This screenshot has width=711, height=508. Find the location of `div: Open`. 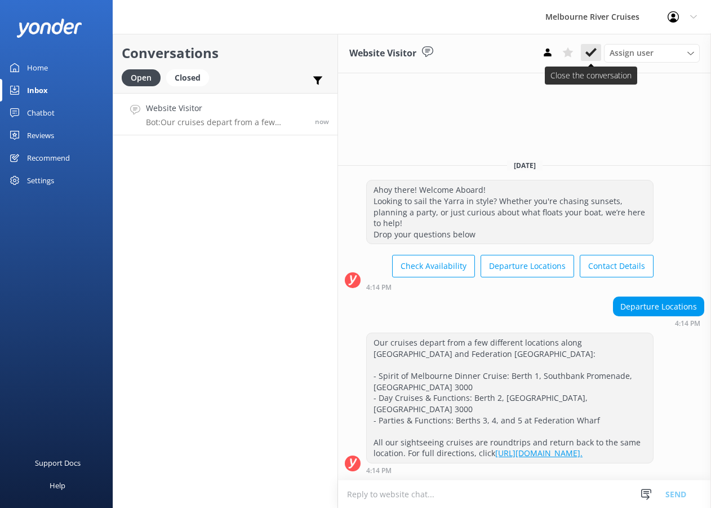

div: Open is located at coordinates (141, 78).